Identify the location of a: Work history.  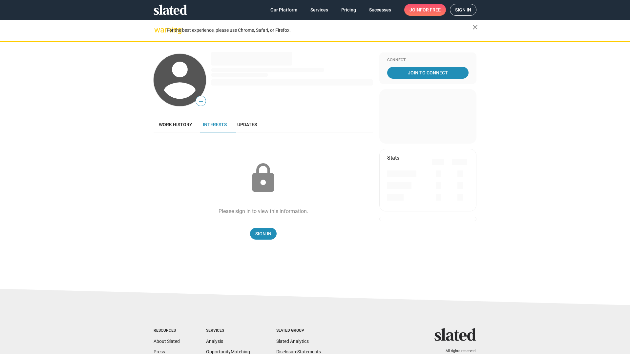
(176, 125).